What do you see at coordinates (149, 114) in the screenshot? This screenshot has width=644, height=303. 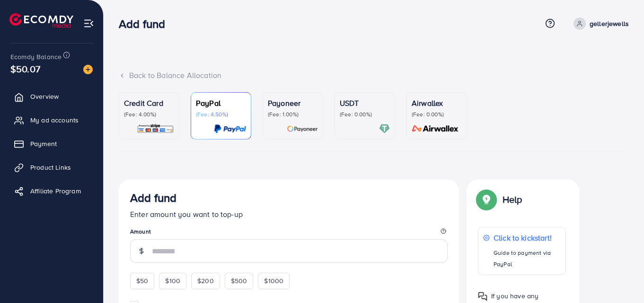 I see `p: (Fee: 4.00%)` at bounding box center [149, 114].